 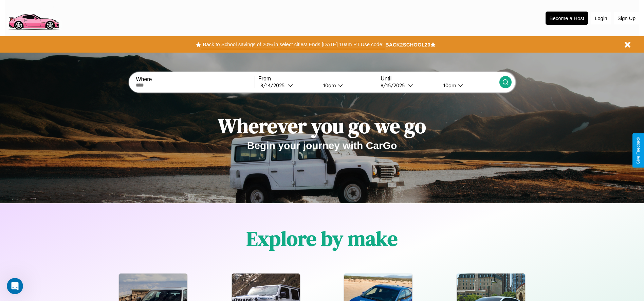 I want to click on label: Until, so click(x=440, y=79).